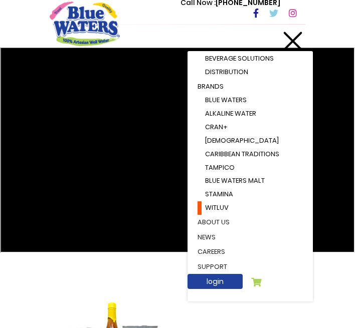  What do you see at coordinates (250, 238) in the screenshot?
I see `a: News` at bounding box center [250, 238].